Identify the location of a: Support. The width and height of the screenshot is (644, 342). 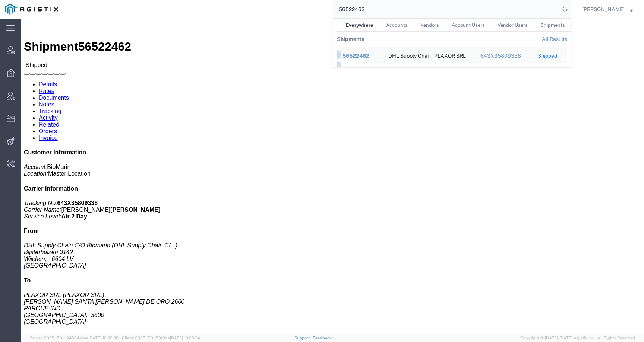
(304, 338).